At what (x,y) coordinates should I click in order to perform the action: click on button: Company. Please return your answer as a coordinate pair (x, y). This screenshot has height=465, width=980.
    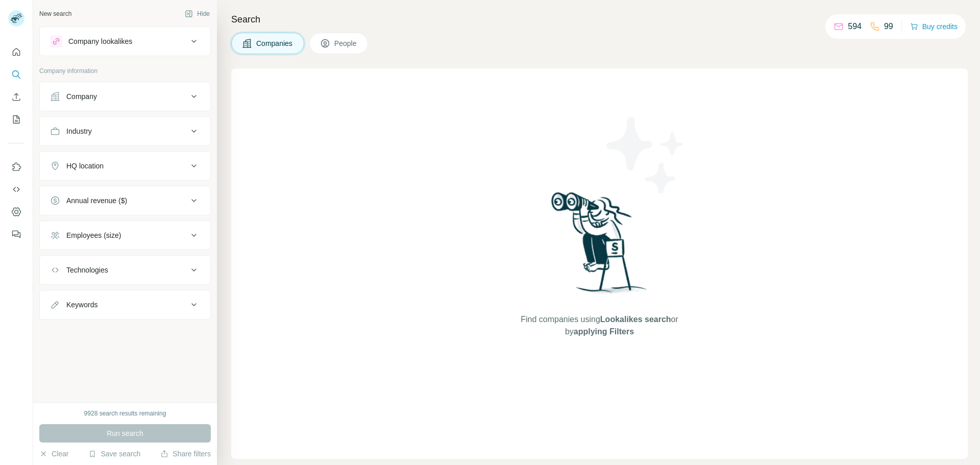
    Looking at the image, I should click on (125, 97).